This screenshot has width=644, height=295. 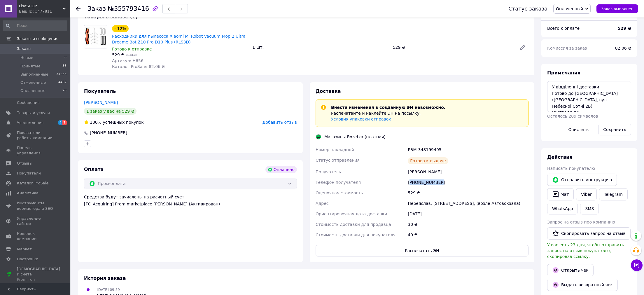 What do you see at coordinates (522, 47) in the screenshot?
I see `a: Редактировать` at bounding box center [522, 47].